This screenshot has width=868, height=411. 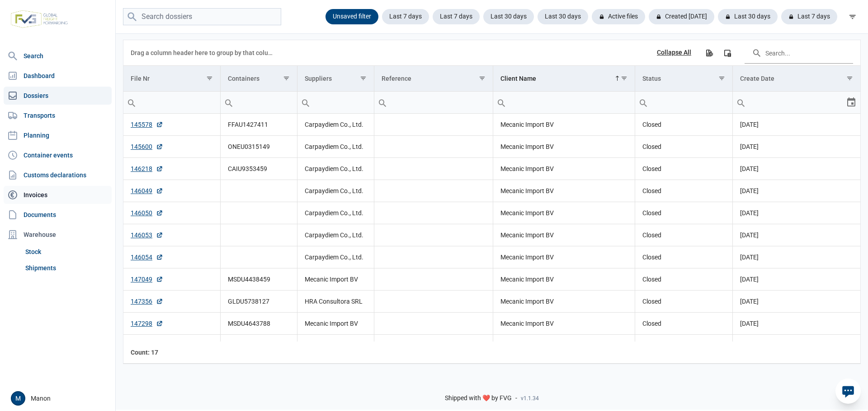 What do you see at coordinates (651, 79) in the screenshot?
I see `div: Status` at bounding box center [651, 79].